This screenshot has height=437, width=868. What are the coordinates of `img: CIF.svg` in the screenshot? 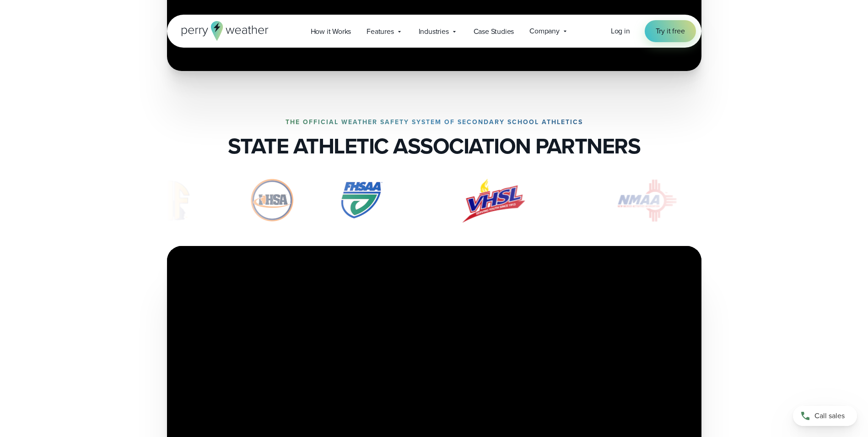 It's located at (170, 200).